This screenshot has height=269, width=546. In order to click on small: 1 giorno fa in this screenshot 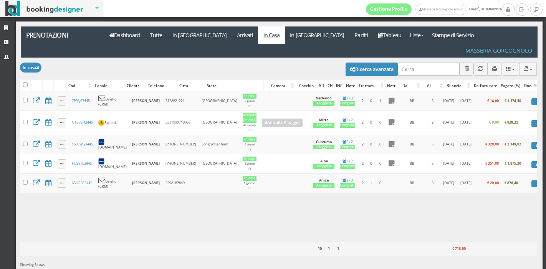, I will do `click(249, 185)`.